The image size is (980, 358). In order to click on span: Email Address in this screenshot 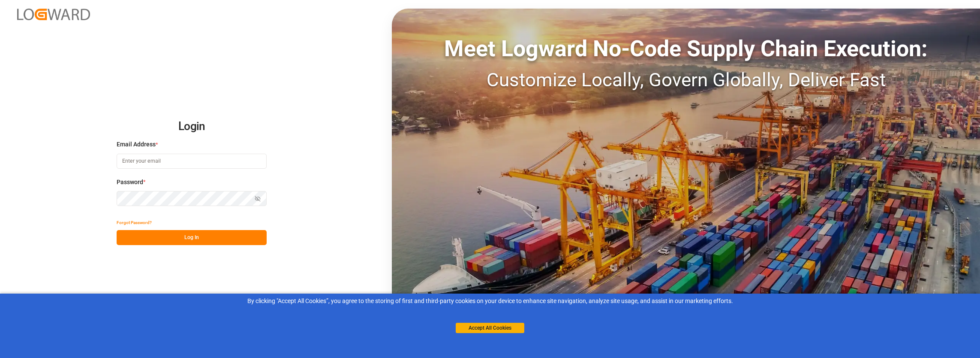, I will do `click(136, 144)`.